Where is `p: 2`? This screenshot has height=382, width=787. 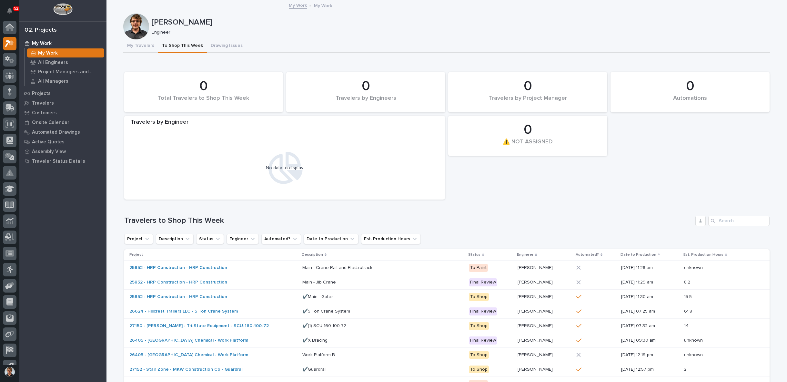
p: 2 is located at coordinates (686, 368).